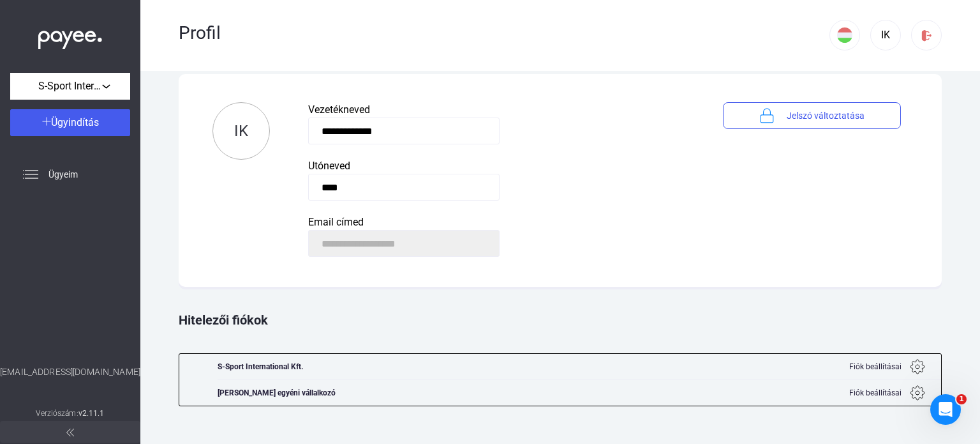 This screenshot has width=980, height=444. Describe the element at coordinates (961, 399) in the screenshot. I see `span: 1` at that location.